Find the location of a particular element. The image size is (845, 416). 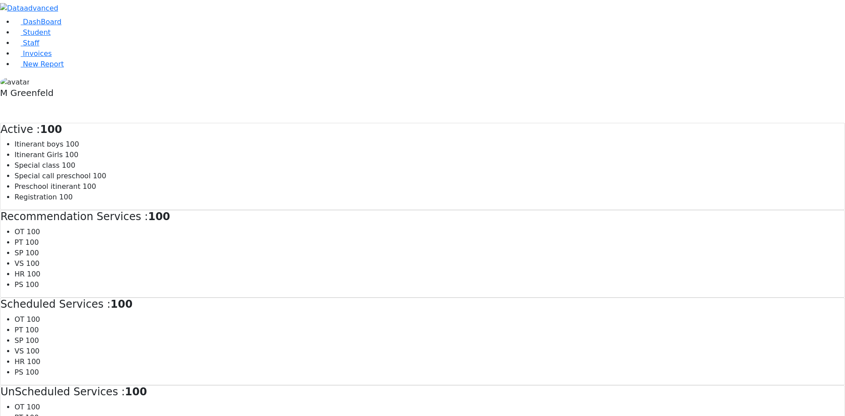

span: Invoices is located at coordinates (37, 53).